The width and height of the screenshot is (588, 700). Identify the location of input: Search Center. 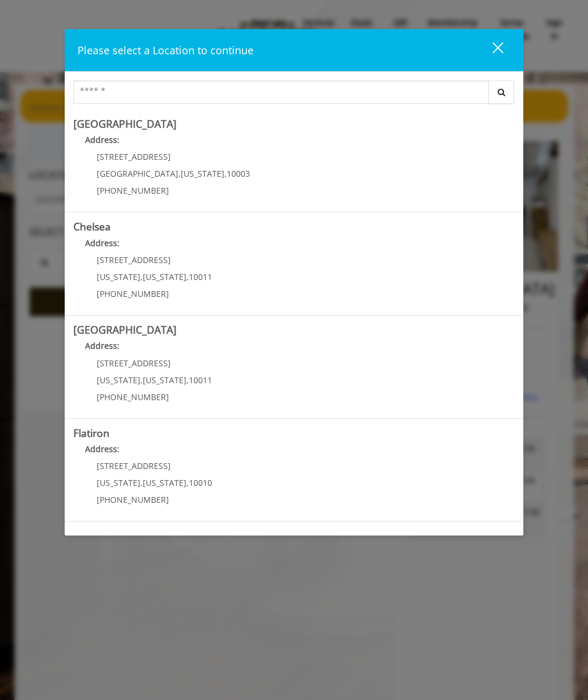
(282, 92).